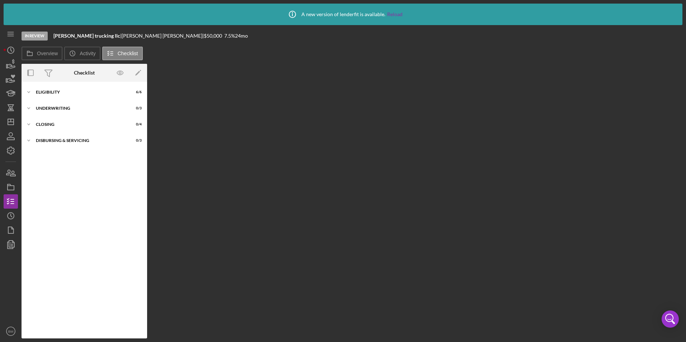 This screenshot has height=342, width=686. Describe the element at coordinates (47, 53) in the screenshot. I see `label: Overview` at that location.